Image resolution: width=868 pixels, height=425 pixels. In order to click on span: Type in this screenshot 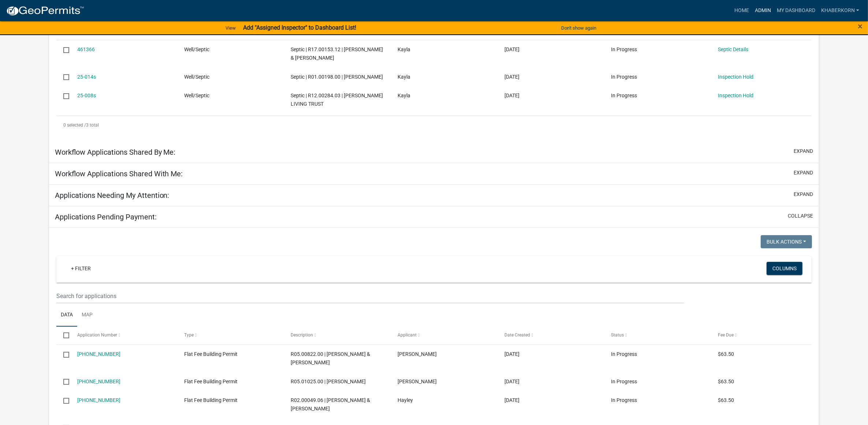, I will do `click(189, 335)`.